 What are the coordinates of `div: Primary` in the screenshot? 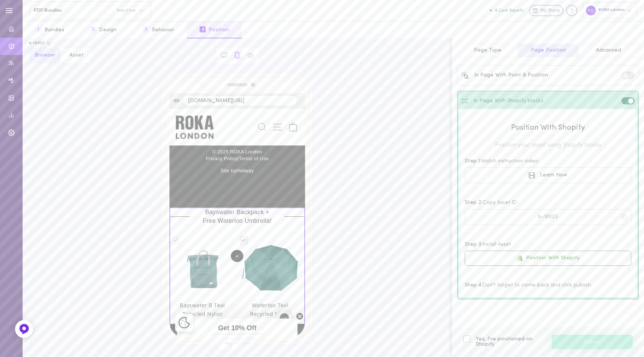 It's located at (67, 18).